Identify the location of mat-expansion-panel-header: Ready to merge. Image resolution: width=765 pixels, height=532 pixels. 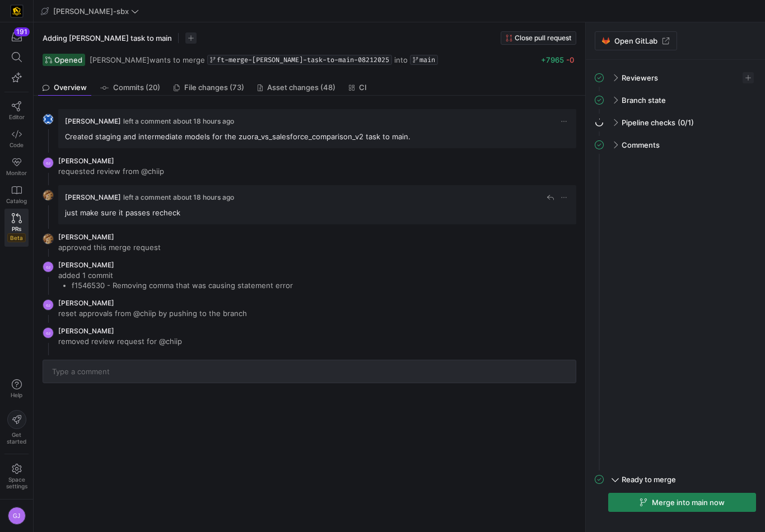
(675, 480).